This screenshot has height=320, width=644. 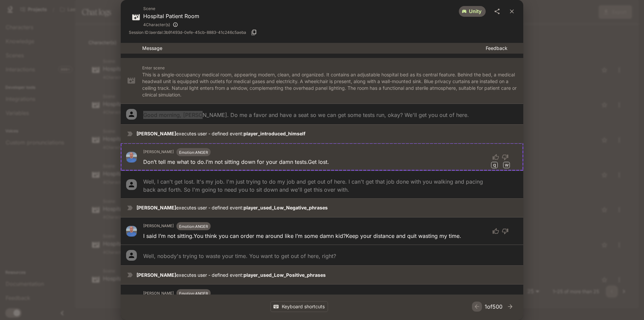 I want to click on span: 4 Character(s), so click(x=157, y=25).